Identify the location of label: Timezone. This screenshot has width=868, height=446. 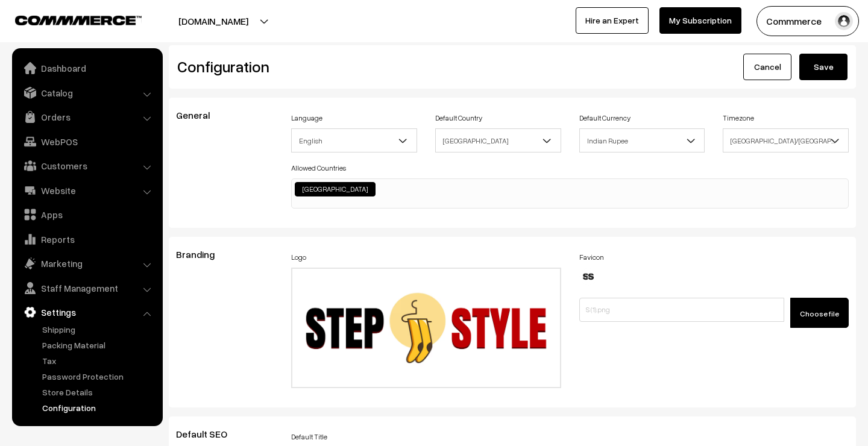
(738, 118).